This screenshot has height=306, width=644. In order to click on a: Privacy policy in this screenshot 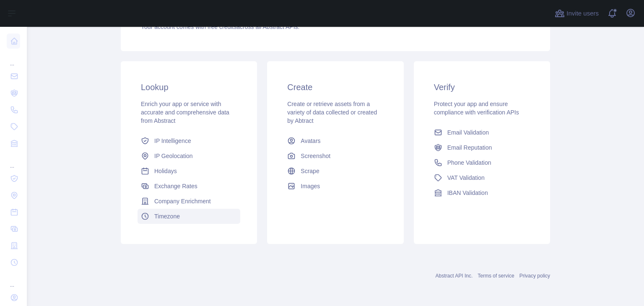, I will do `click(534, 276)`.